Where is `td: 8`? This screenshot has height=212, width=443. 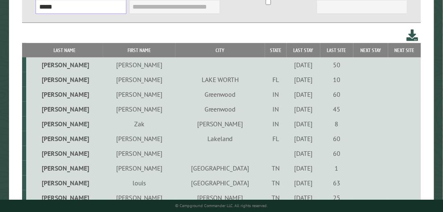 td: 8 is located at coordinates (337, 124).